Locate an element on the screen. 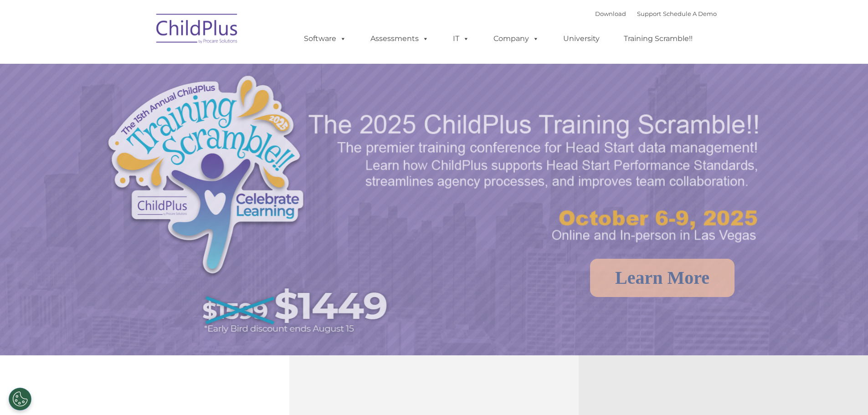 This screenshot has height=415, width=868. button: Cookies Settings is located at coordinates (20, 399).